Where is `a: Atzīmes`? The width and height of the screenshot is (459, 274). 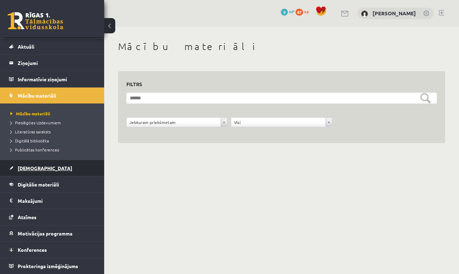 a: Atzīmes is located at coordinates (52, 217).